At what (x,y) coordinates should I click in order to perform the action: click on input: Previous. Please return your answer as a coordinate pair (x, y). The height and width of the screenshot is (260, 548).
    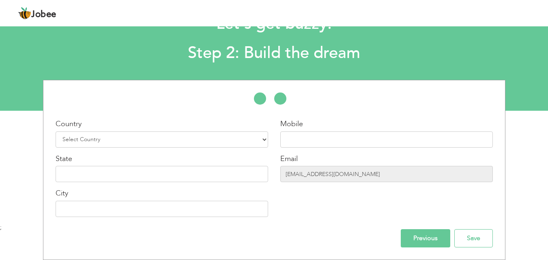
    Looking at the image, I should click on (425, 238).